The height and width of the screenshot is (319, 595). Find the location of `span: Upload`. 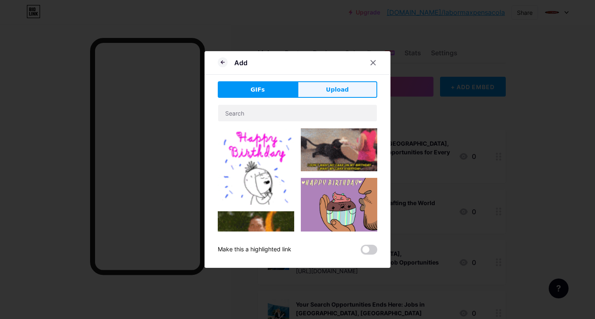

span: Upload is located at coordinates (337, 90).